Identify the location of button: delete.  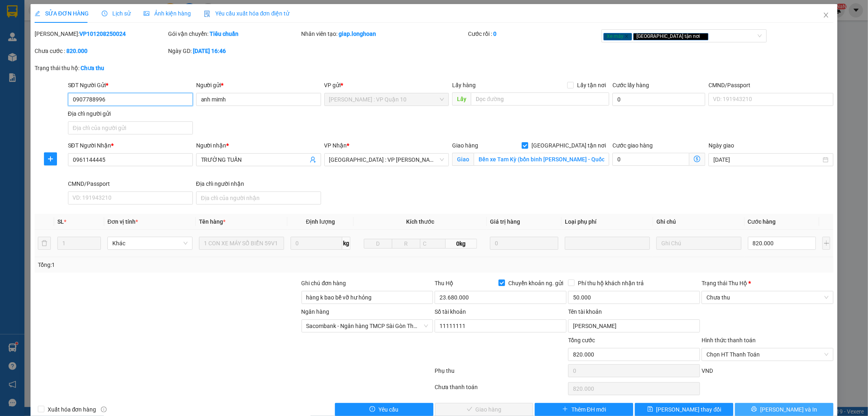
(44, 243).